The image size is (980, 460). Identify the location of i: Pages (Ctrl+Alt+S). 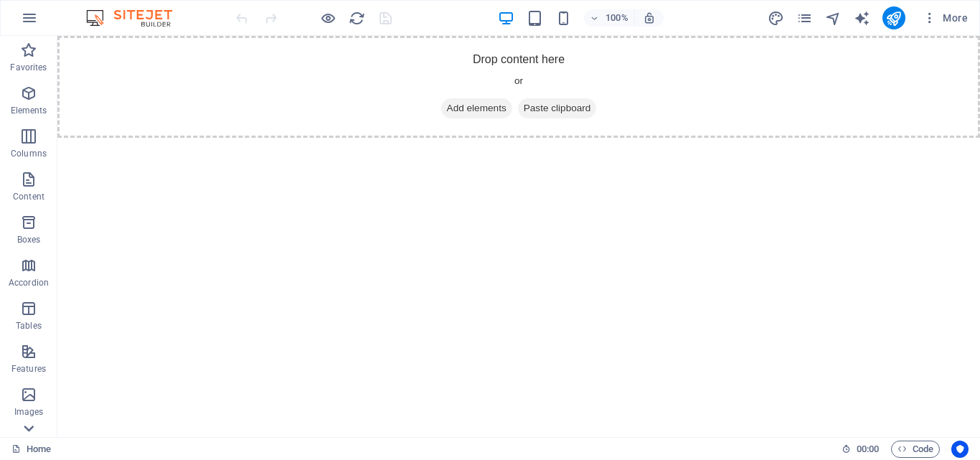
(804, 18).